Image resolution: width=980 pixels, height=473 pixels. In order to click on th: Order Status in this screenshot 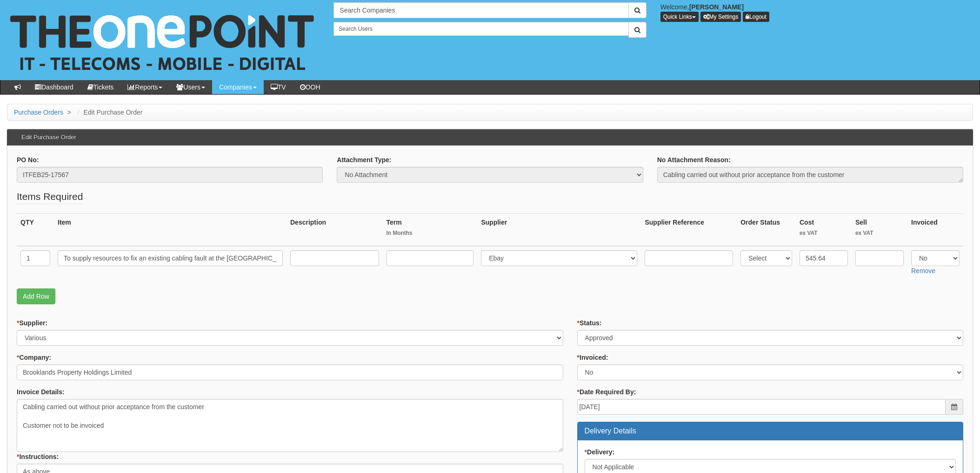, I will do `click(767, 230)`.